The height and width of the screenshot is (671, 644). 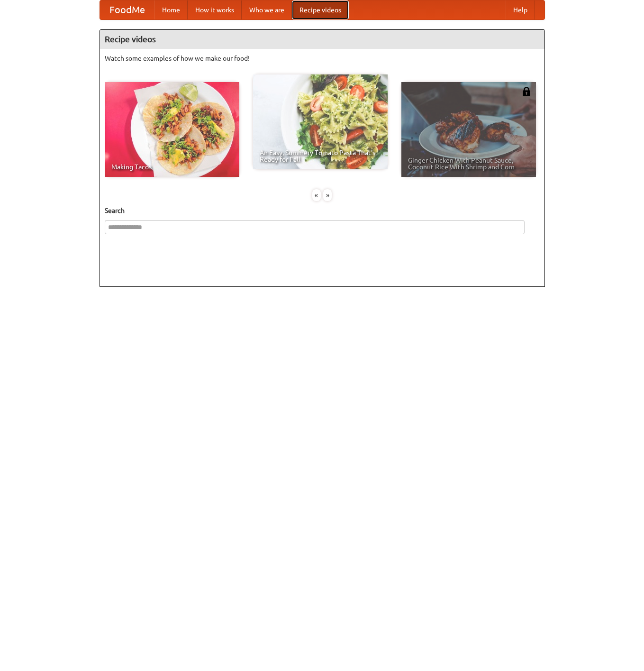 I want to click on span: An Easy, Summery Tomato Pasta That's Ready for Fall, so click(x=320, y=156).